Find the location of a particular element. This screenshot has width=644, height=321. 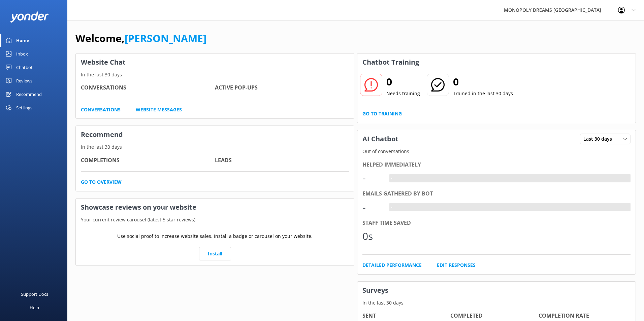

div: Help is located at coordinates (34, 308).